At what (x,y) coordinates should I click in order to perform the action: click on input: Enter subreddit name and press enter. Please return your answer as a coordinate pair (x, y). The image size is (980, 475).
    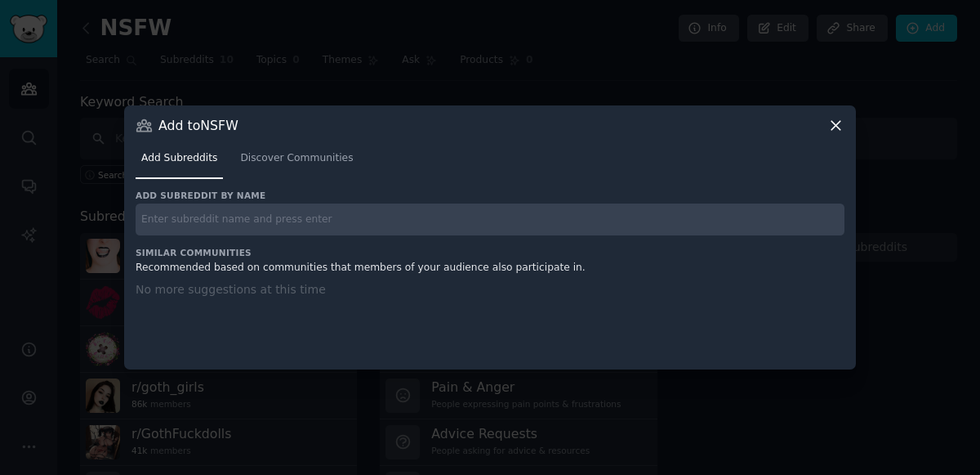
    Looking at the image, I should click on (490, 219).